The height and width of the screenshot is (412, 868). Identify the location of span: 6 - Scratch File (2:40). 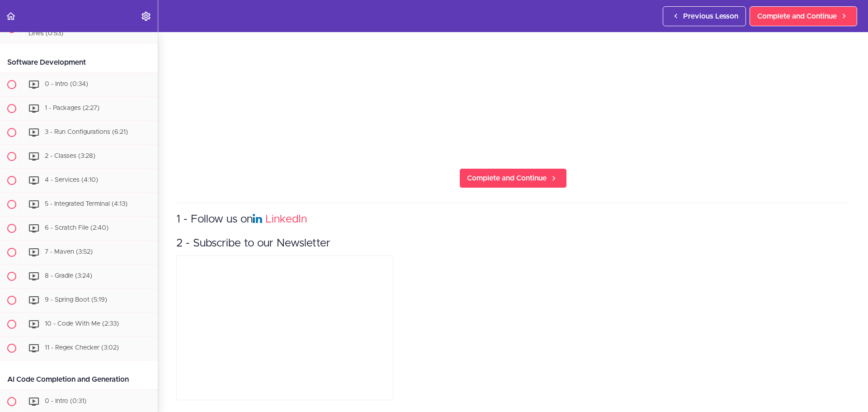
(77, 228).